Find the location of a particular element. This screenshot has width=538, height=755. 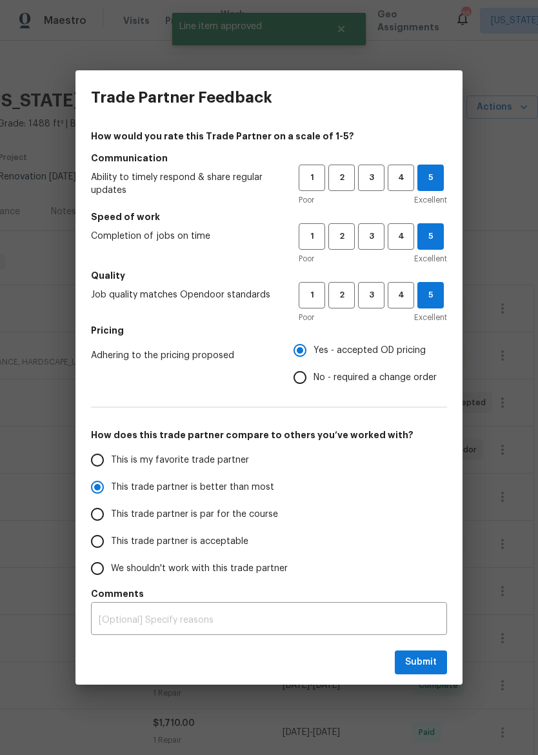

div: How does this trade partner compare to others you’ve worked with? is located at coordinates (269, 514).